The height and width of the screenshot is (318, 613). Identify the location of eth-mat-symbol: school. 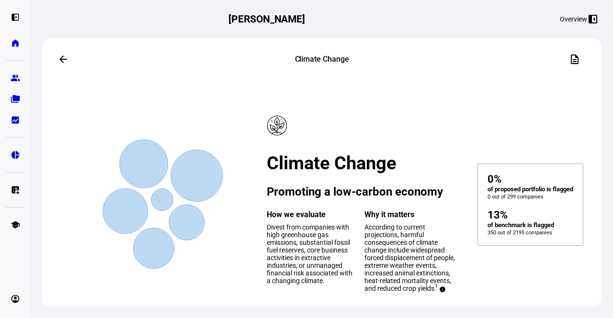
(15, 225).